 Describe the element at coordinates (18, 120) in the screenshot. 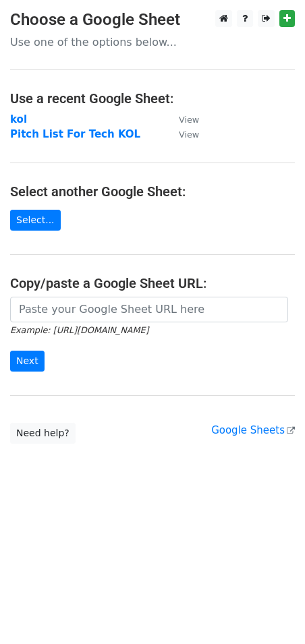

I see `strong: kol` at that location.